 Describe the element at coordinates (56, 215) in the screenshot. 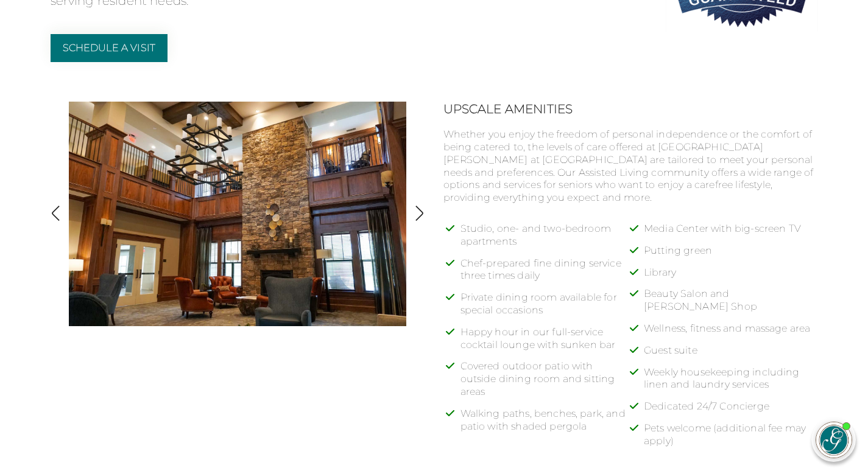

I see `button: Show previous` at that location.